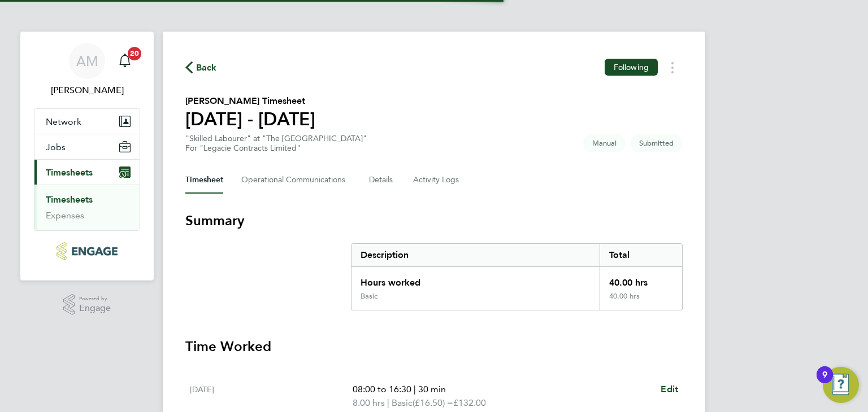  I want to click on button: Details, so click(382, 180).